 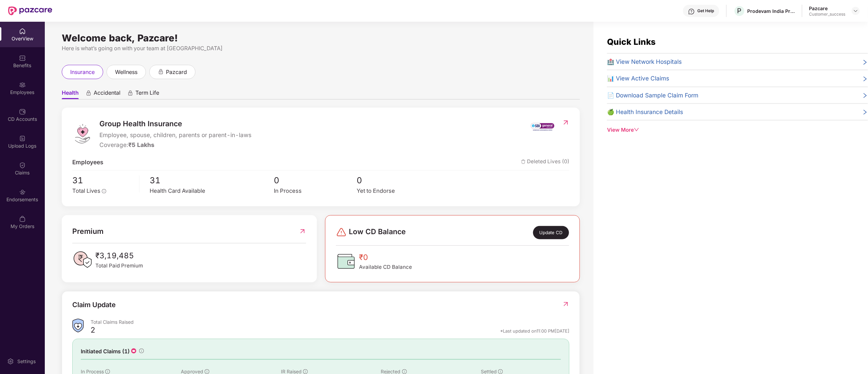 What do you see at coordinates (107, 94) in the screenshot?
I see `span: Accidental` at bounding box center [107, 94].